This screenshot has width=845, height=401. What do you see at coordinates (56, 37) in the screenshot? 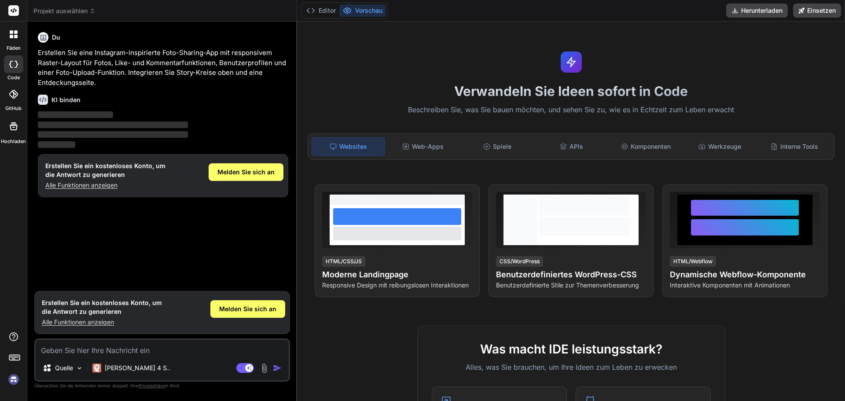
I see `font: Du` at bounding box center [56, 37].